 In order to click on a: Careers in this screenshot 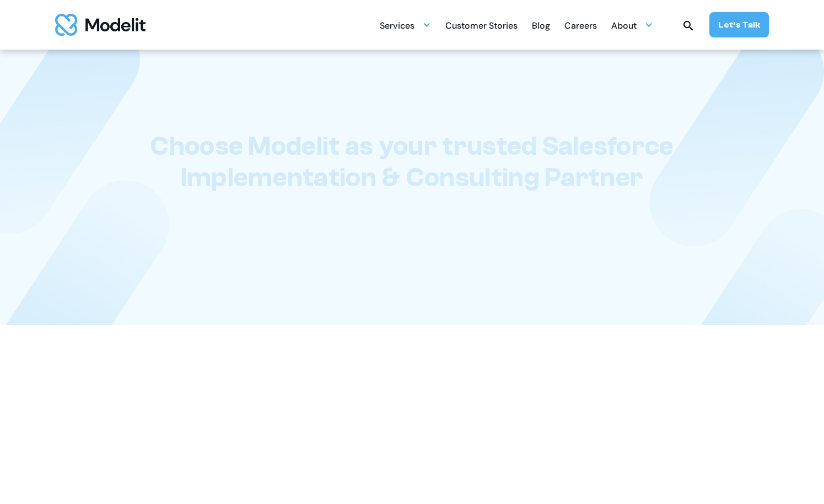, I will do `click(581, 25)`.